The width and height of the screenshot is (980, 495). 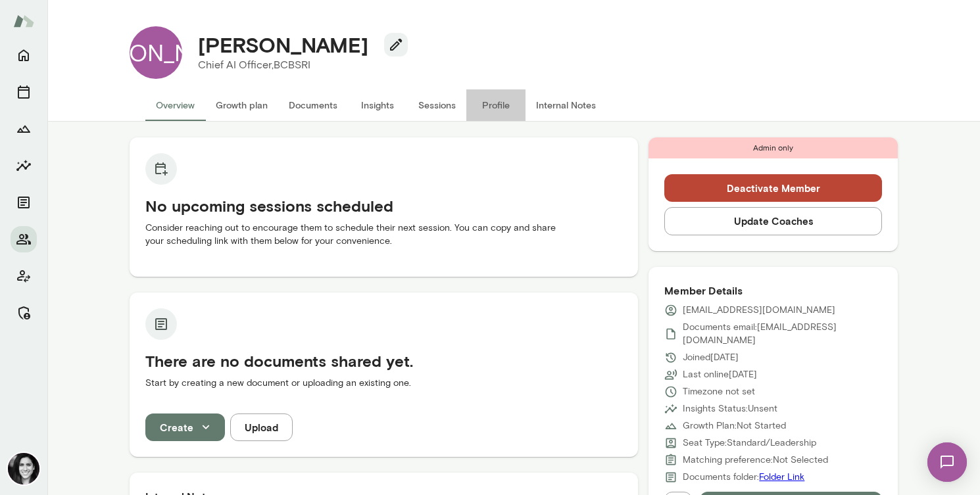 I want to click on button: Profile, so click(x=495, y=106).